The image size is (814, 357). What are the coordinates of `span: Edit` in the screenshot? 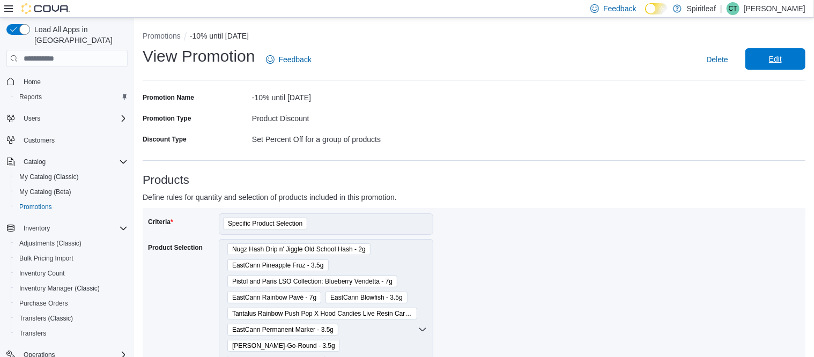 It's located at (775, 59).